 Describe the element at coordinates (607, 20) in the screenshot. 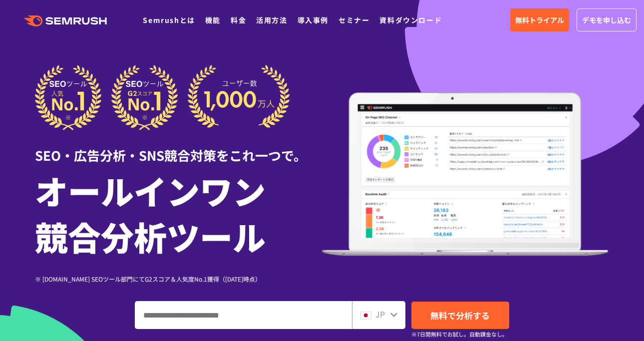

I see `span: デモを申し込む` at that location.